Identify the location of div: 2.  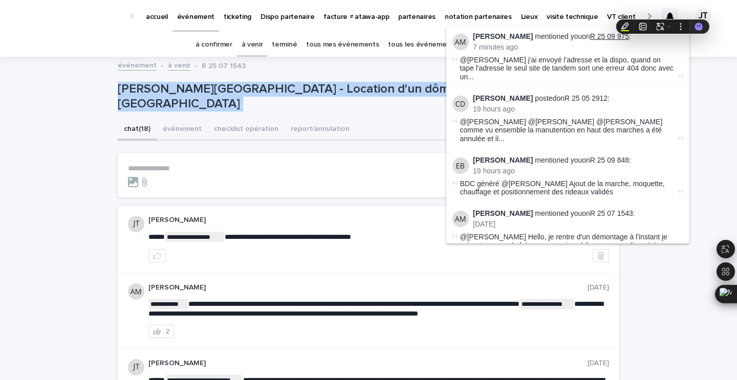
(167, 332).